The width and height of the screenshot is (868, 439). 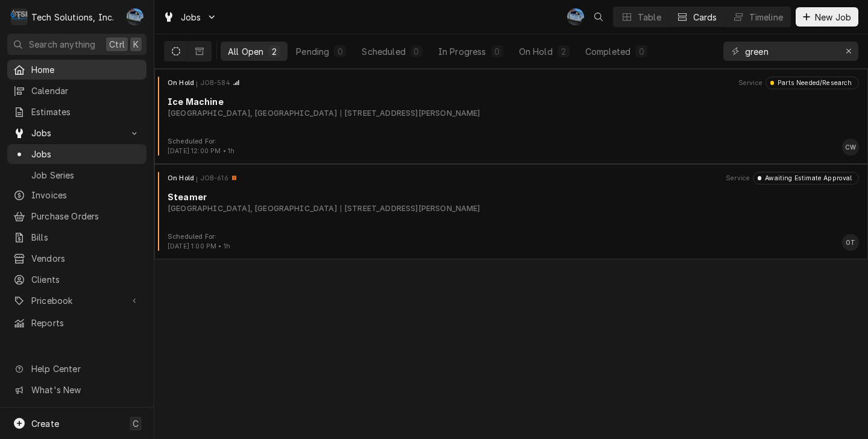 What do you see at coordinates (76, 216) in the screenshot?
I see `a: Purchase Orders` at bounding box center [76, 216].